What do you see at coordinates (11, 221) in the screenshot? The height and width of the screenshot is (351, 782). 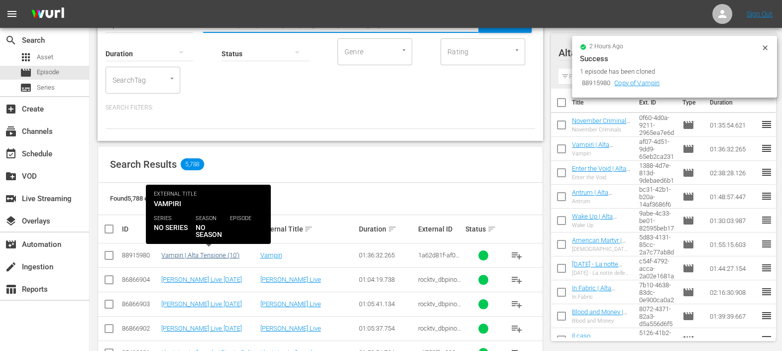 I see `span: Overlays` at bounding box center [11, 221].